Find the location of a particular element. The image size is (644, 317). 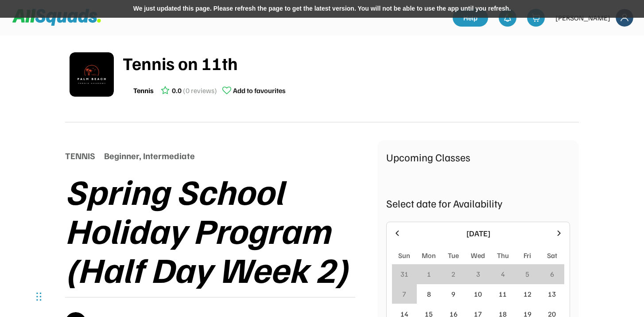

div: 3 is located at coordinates (478, 274).